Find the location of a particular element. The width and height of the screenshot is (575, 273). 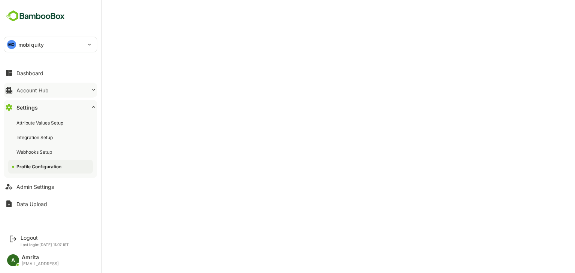

div: Account Hub is located at coordinates (33, 90).